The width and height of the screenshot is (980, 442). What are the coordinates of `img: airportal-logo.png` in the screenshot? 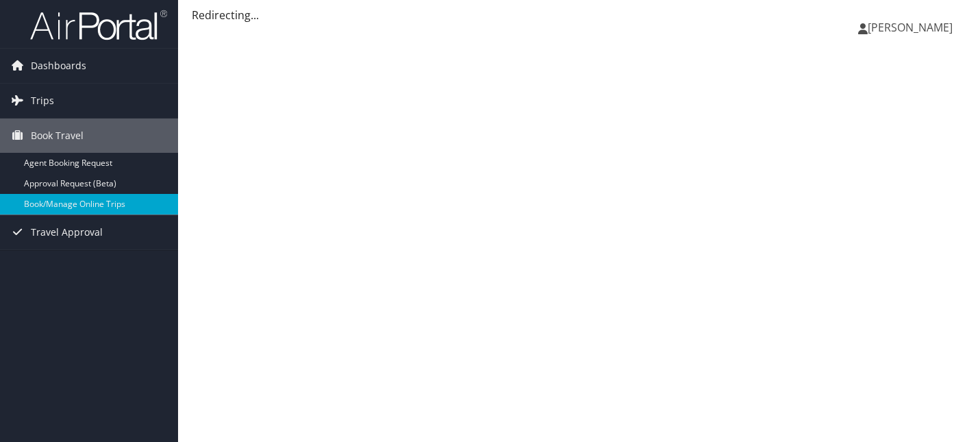 It's located at (99, 24).